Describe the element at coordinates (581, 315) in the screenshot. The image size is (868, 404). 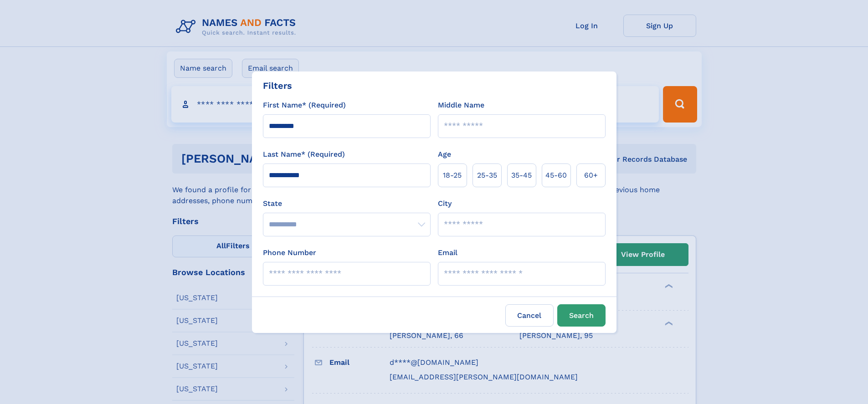
I see `button: Search` at that location.